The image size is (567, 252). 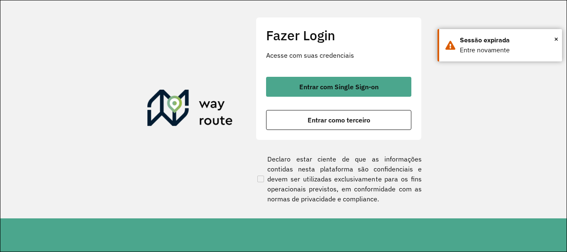 What do you see at coordinates (339, 35) in the screenshot?
I see `h2: Fazer Login` at bounding box center [339, 35].